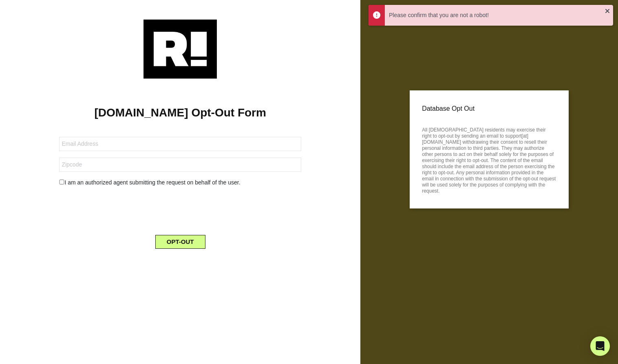 This screenshot has height=364, width=618. What do you see at coordinates (180, 183) in the screenshot?
I see `div: I am an authorized agent submitting the request on behalf of the user.` at bounding box center [180, 183].